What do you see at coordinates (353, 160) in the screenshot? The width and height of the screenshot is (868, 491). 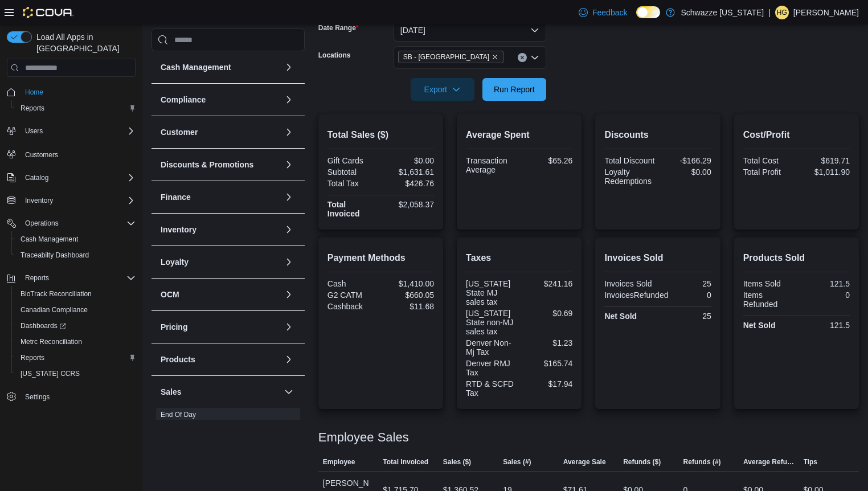 I see `div: Gift Cards` at bounding box center [353, 160].